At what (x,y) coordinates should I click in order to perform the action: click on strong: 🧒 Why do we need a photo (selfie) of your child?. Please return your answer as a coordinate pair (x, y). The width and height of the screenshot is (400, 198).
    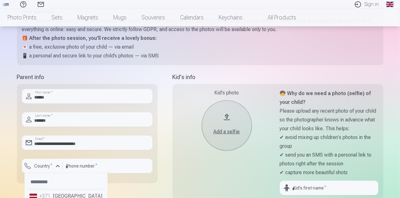
    Looking at the image, I should click on (326, 98).